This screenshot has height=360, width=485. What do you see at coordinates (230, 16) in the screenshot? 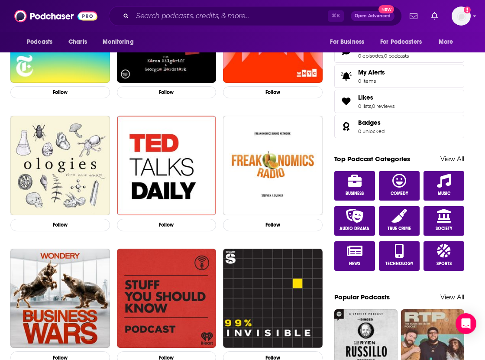
I see `input: Search podcasts, credits, & more...` at bounding box center [230, 16].